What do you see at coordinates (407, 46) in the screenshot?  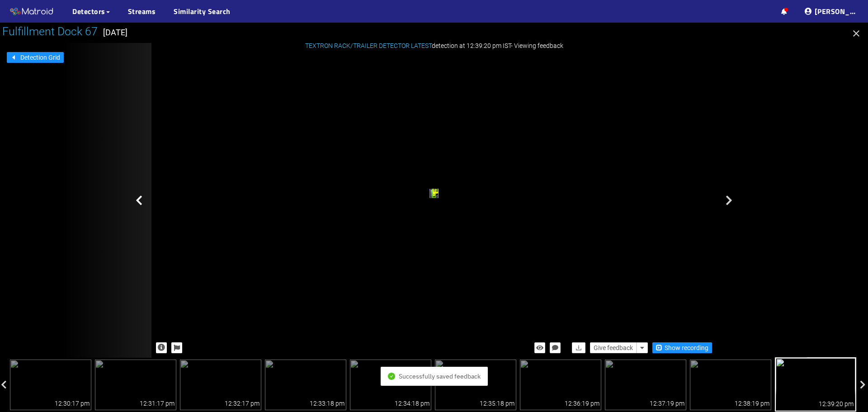 I see `span: detection at 12:39:20 pm IST` at bounding box center [407, 46].